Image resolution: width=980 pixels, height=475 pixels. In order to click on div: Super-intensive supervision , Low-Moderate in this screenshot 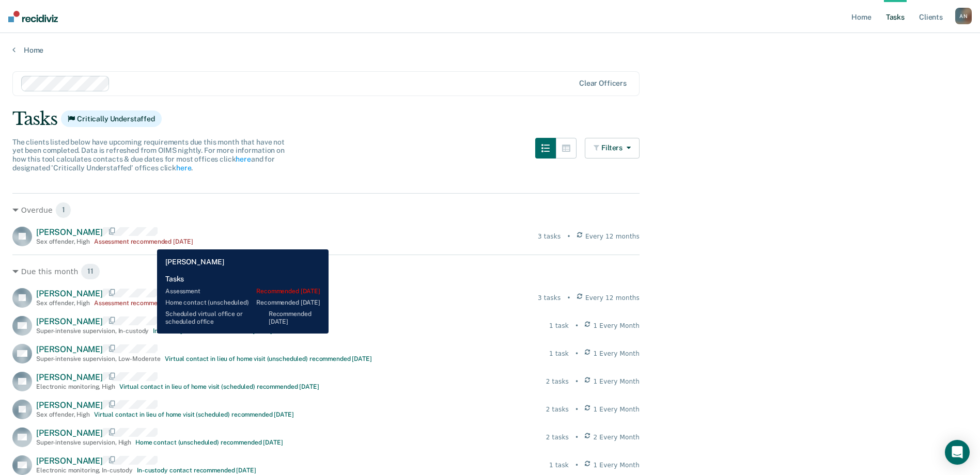, I will do `click(98, 359)`.